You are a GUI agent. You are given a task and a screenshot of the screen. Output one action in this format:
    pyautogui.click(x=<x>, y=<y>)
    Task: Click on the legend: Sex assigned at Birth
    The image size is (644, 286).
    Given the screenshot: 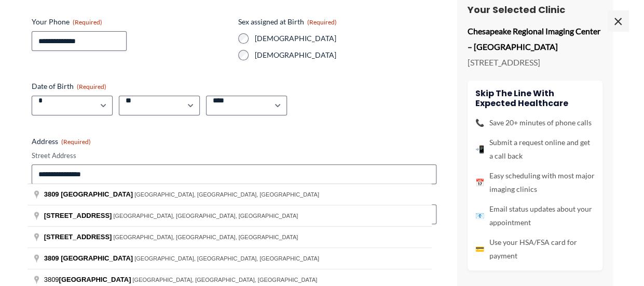 What is the action you would take?
    pyautogui.click(x=288, y=22)
    